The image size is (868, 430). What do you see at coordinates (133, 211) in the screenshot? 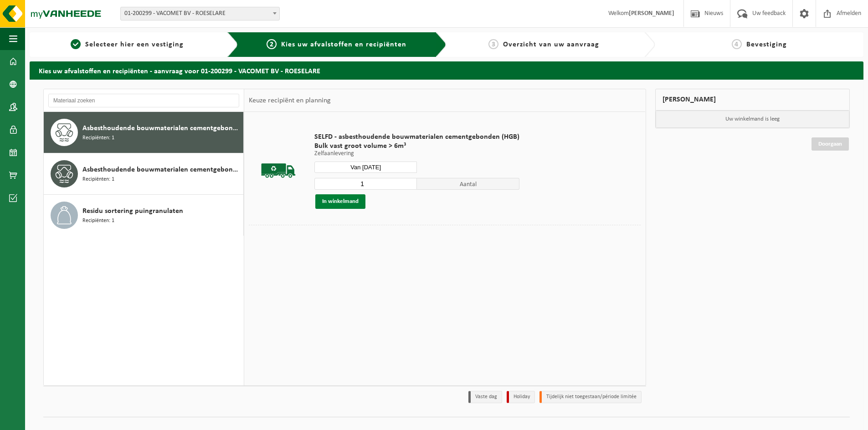
I see `span: Residu sortering puingranulaten` at bounding box center [133, 211].